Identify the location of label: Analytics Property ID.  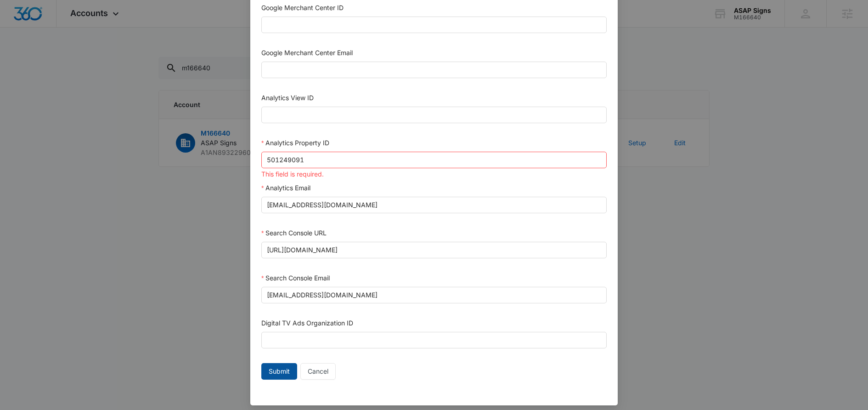
(295, 143).